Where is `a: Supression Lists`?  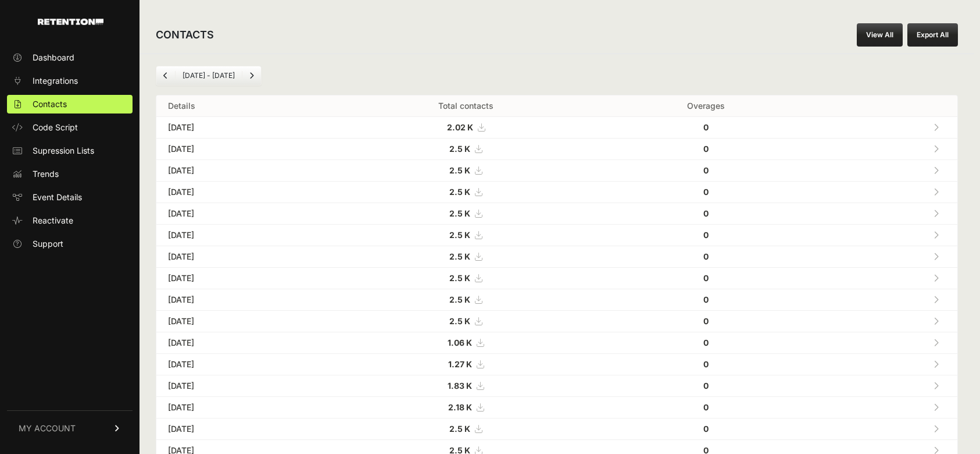 a: Supression Lists is located at coordinates (70, 151).